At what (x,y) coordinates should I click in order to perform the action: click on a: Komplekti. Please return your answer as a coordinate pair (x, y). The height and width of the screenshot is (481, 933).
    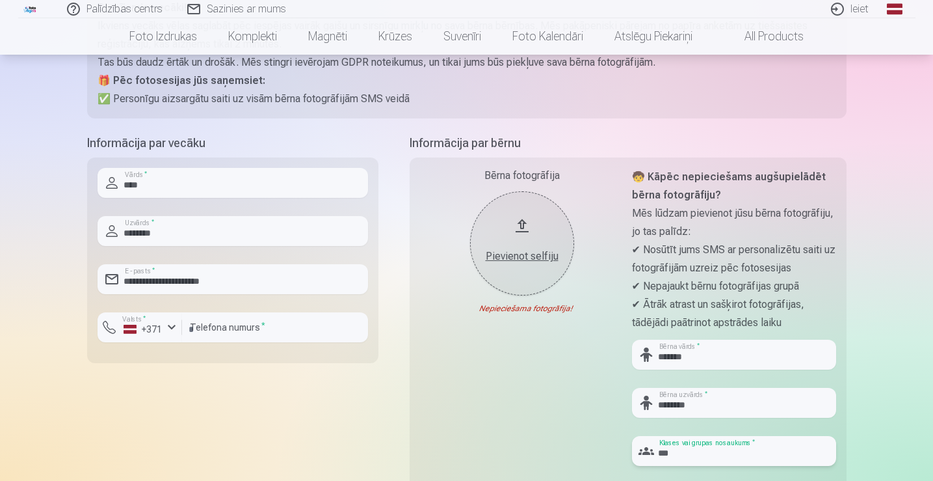
    Looking at the image, I should click on (252, 36).